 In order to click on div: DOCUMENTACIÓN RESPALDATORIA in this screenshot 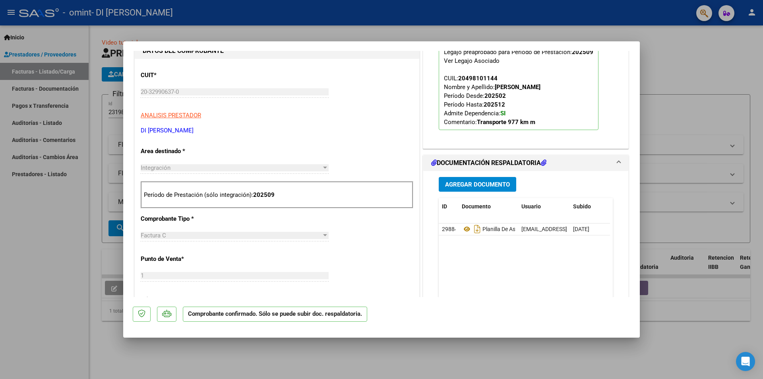, I will do `click(526, 253)`.